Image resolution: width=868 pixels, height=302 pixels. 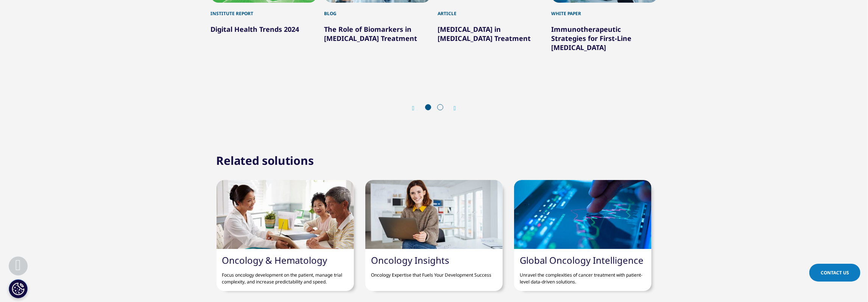 I want to click on a: Contact Us, so click(x=834, y=273).